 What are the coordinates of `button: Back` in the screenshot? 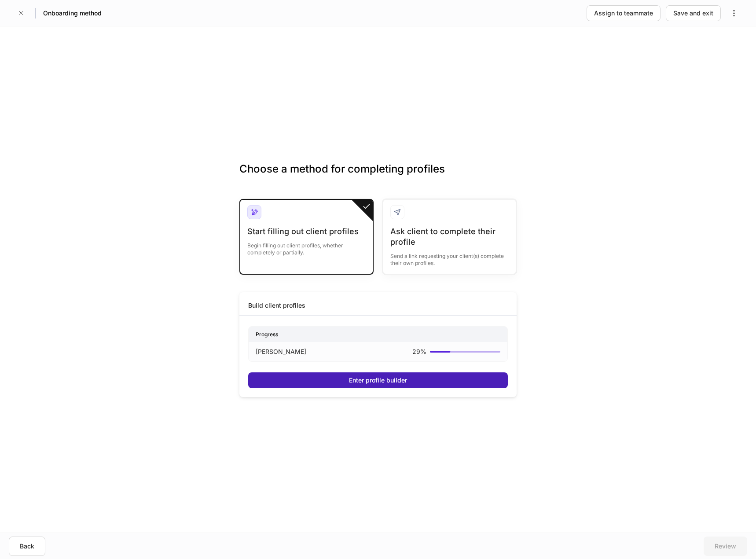 It's located at (27, 546).